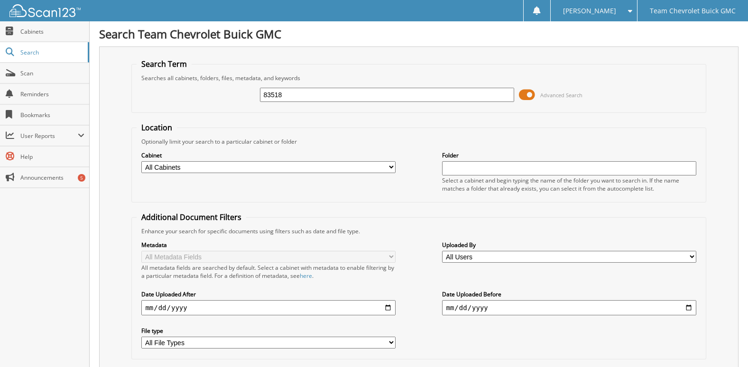  I want to click on div: All metadata fields are searched by default. Select a cabinet with metadata to enable filtering b..., so click(268, 272).